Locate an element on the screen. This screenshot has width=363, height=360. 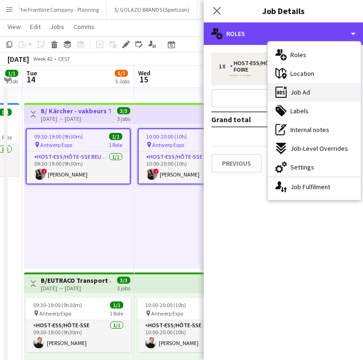
a: Edit is located at coordinates (35, 27).